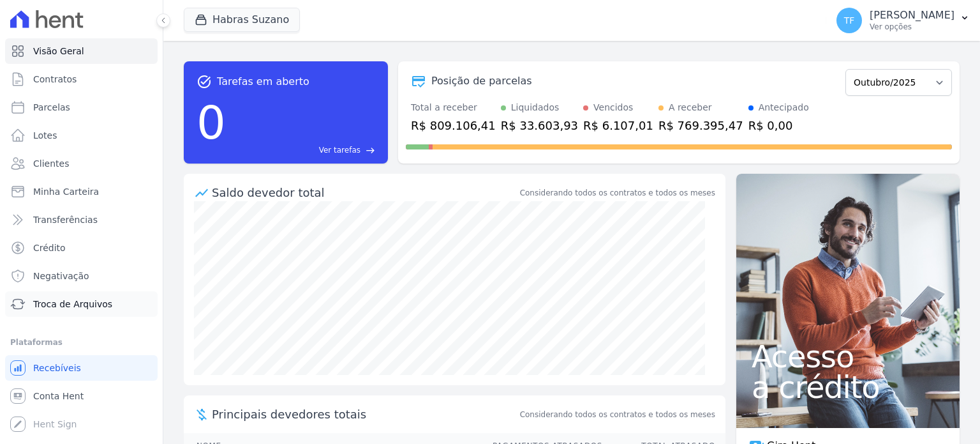 Image resolution: width=980 pixels, height=444 pixels. What do you see at coordinates (49, 248) in the screenshot?
I see `span: Crédito` at bounding box center [49, 248].